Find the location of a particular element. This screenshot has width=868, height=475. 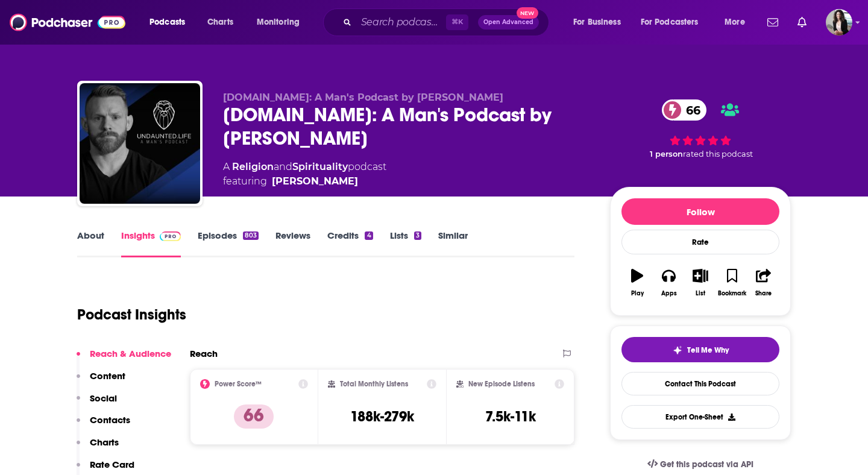

div: Bookmark is located at coordinates (732, 293).